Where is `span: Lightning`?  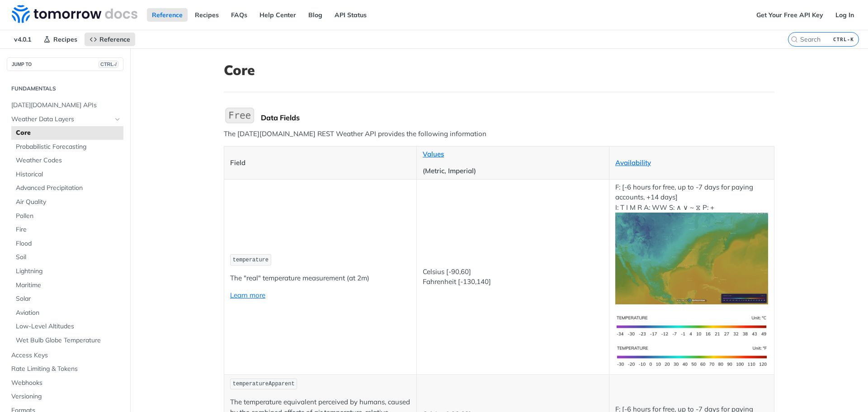
span: Lightning is located at coordinates (68, 272).